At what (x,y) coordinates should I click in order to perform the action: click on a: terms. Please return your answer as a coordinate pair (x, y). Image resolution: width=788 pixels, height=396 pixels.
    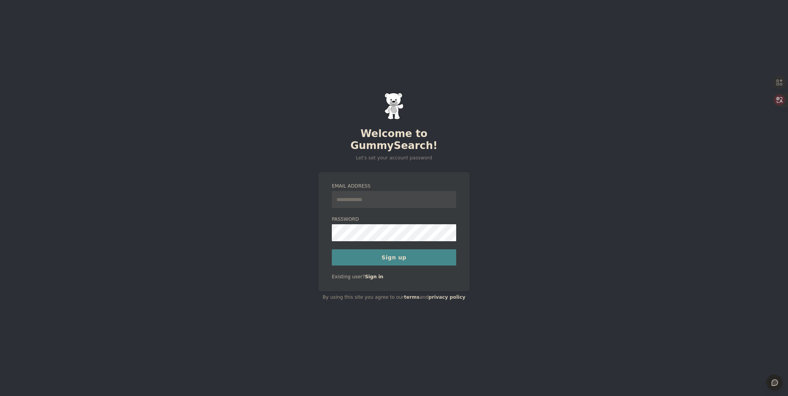
    Looking at the image, I should click on (412, 297).